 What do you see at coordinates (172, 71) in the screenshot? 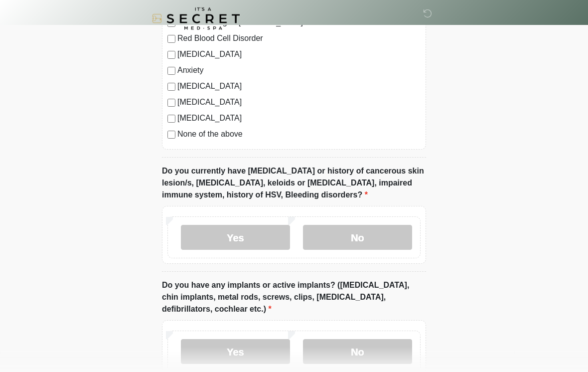
I see `input: Anxiety` at bounding box center [172, 71].